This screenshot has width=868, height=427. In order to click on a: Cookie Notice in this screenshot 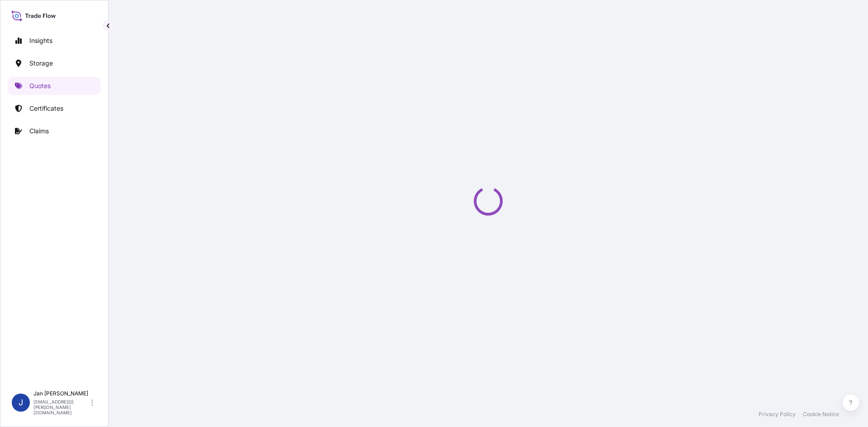, I will do `click(820, 414)`.